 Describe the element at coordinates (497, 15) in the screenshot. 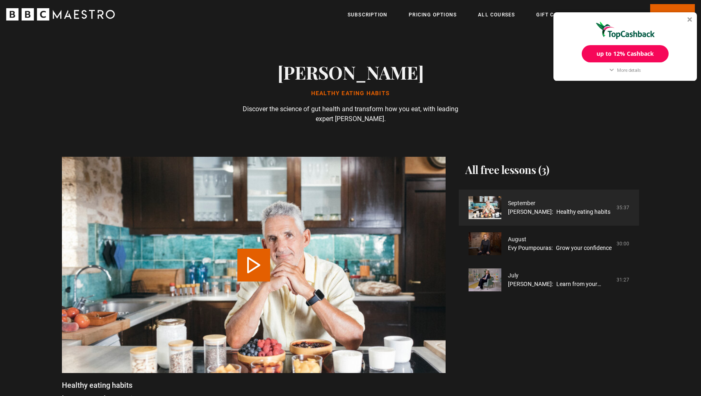

I see `a: All Courses` at that location.